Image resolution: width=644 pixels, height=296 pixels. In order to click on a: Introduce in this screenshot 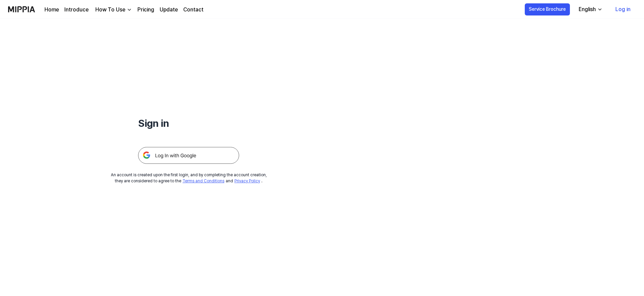, I will do `click(76, 10)`.